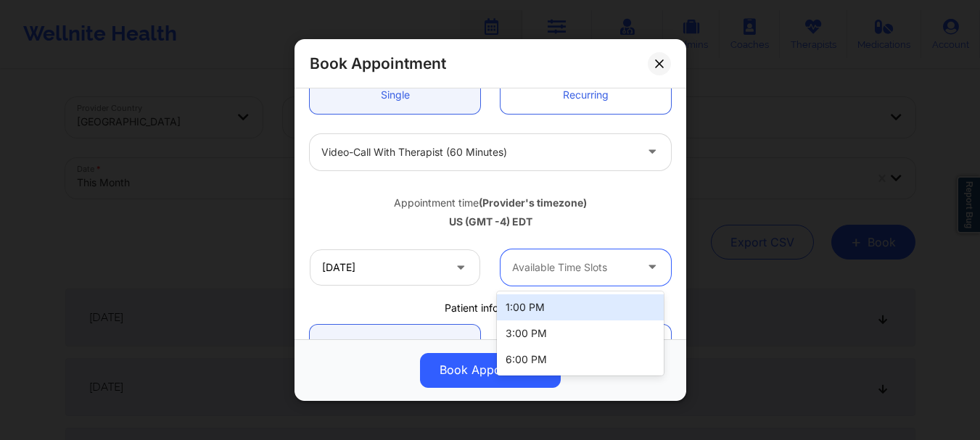 The image size is (980, 440). I want to click on div: Patient information:, so click(490, 308).